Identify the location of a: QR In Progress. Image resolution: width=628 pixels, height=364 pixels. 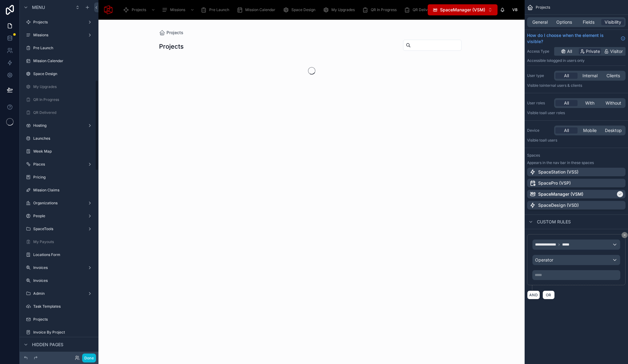
(381, 10).